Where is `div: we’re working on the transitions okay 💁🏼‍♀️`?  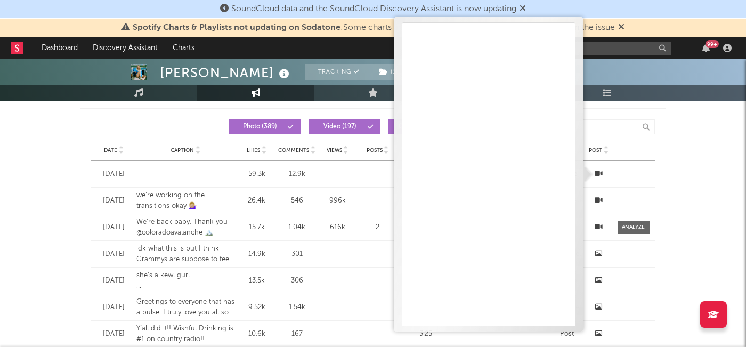
div: we’re working on the transitions okay 💁🏼‍♀️ is located at coordinates (185, 200).